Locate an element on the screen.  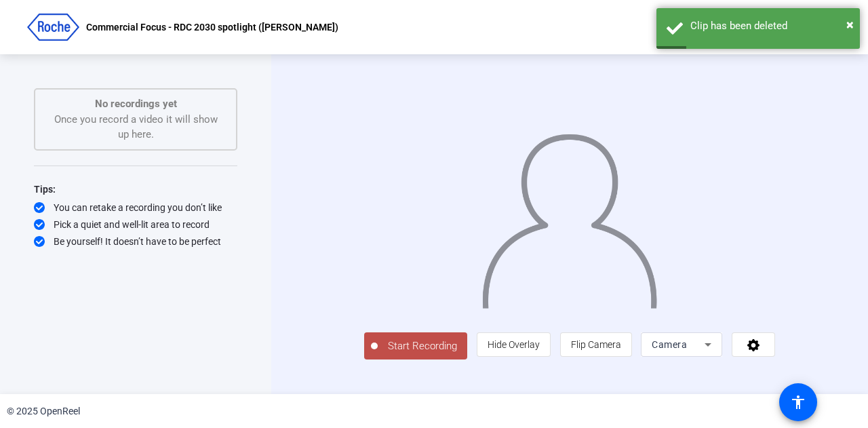
button: Start Recording is located at coordinates (415, 346).